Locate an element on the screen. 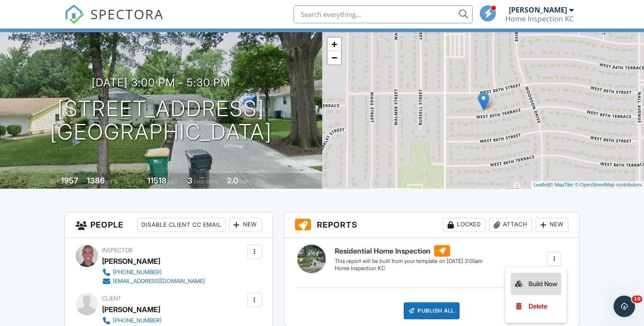  div: Publish All is located at coordinates (431, 311).